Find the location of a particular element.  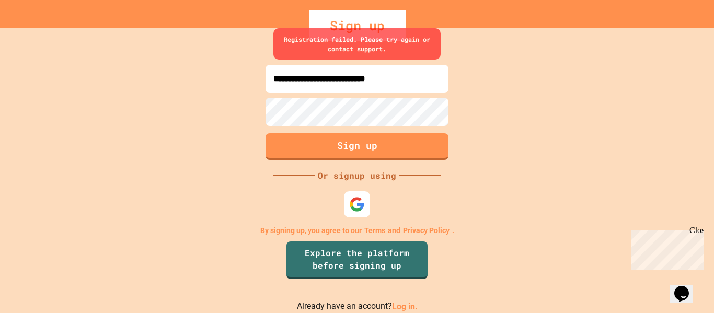

img: google-icon.svg is located at coordinates (357, 204).